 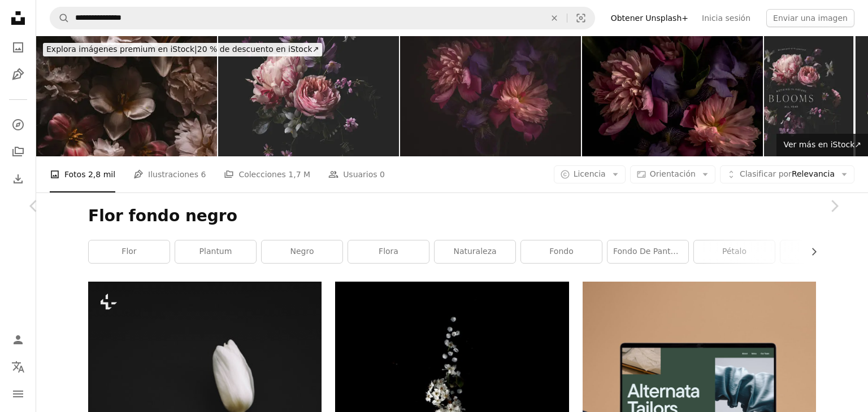 I want to click on a: Iniciar sesión / Registrarse, so click(x=18, y=340).